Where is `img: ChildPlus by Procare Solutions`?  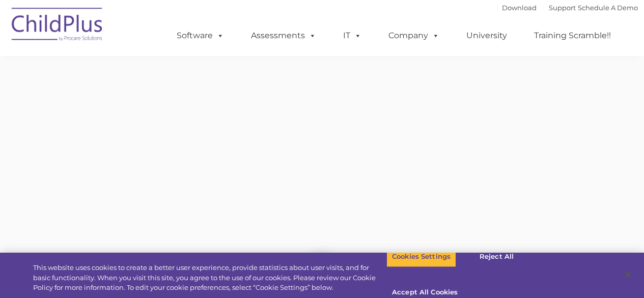 img: ChildPlus by Procare Solutions is located at coordinates (58, 26).